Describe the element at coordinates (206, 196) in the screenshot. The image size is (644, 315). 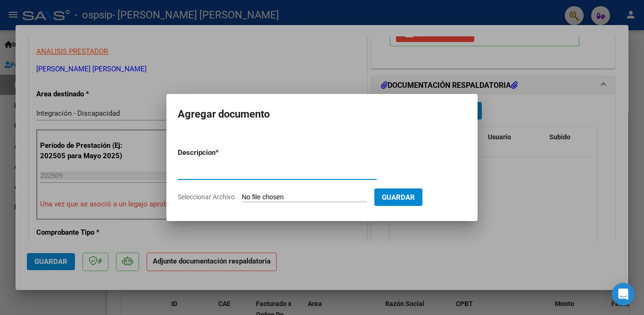
I see `span: Seleccionar Archivo` at that location.